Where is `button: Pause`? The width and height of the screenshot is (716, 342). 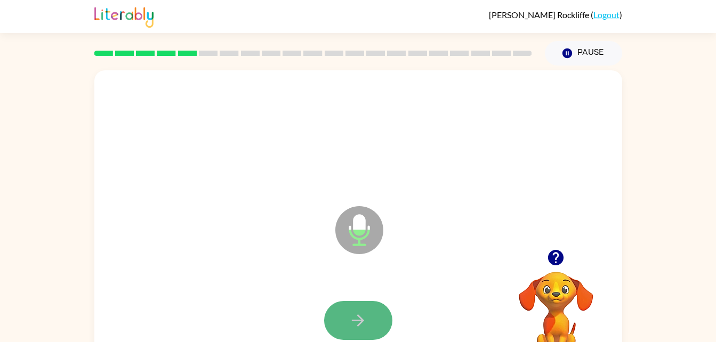
button: Pause is located at coordinates (583, 53).